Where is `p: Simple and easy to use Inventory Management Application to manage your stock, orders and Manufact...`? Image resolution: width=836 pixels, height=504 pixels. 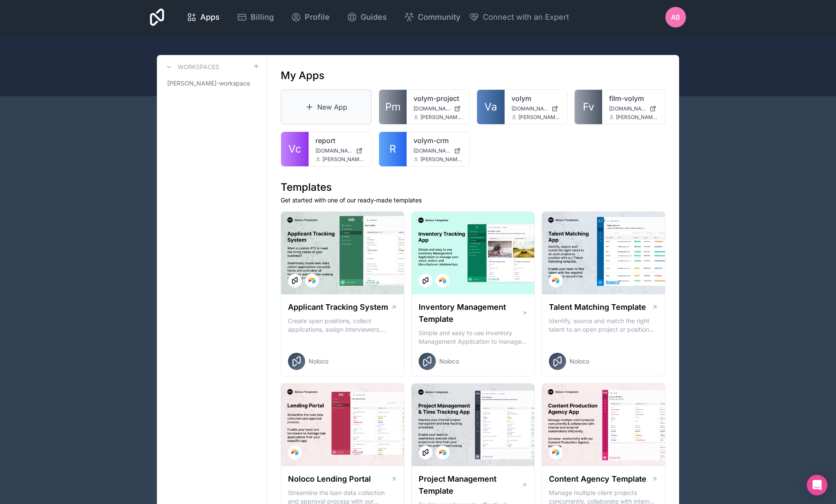 p: Simple and easy to use Inventory Management Application to manage your stock, orders and Manufact... is located at coordinates (473, 337).